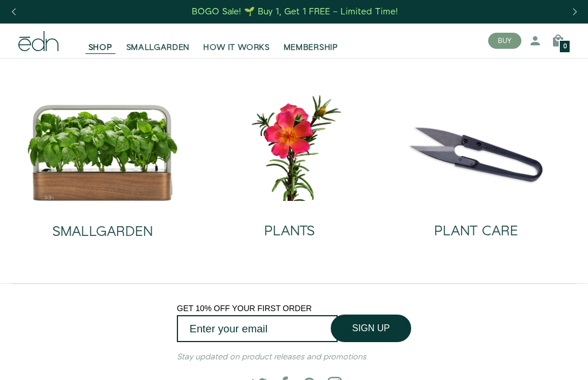  Describe the element at coordinates (311, 48) in the screenshot. I see `span: MEMBERSHIP` at that location.